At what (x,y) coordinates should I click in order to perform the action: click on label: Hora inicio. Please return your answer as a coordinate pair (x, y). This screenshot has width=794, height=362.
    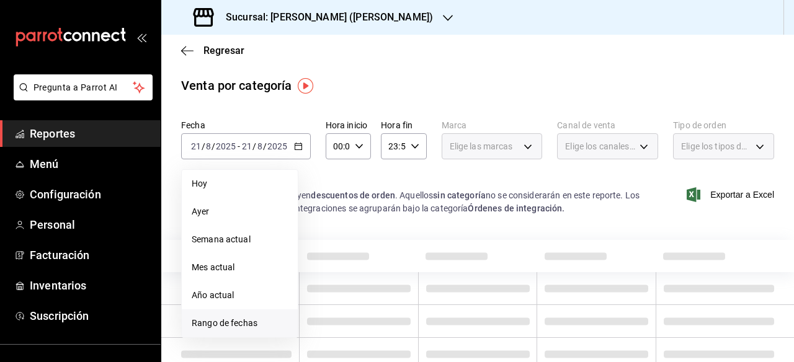
    Looking at the image, I should click on (348, 125).